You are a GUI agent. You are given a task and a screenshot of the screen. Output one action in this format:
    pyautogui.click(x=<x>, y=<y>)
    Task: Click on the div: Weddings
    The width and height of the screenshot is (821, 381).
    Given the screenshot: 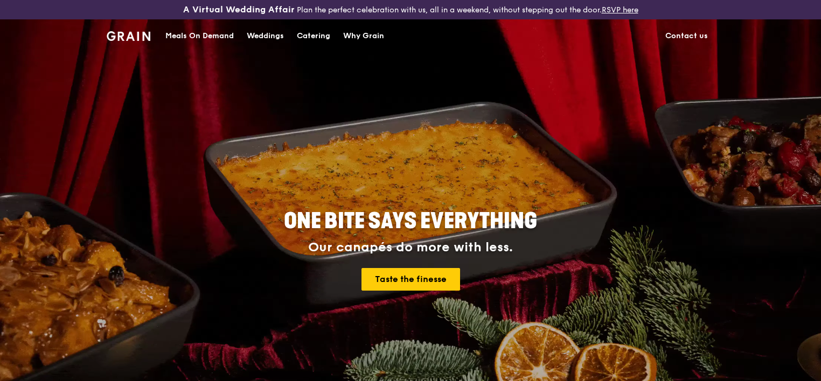 What is the action you would take?
    pyautogui.click(x=265, y=36)
    